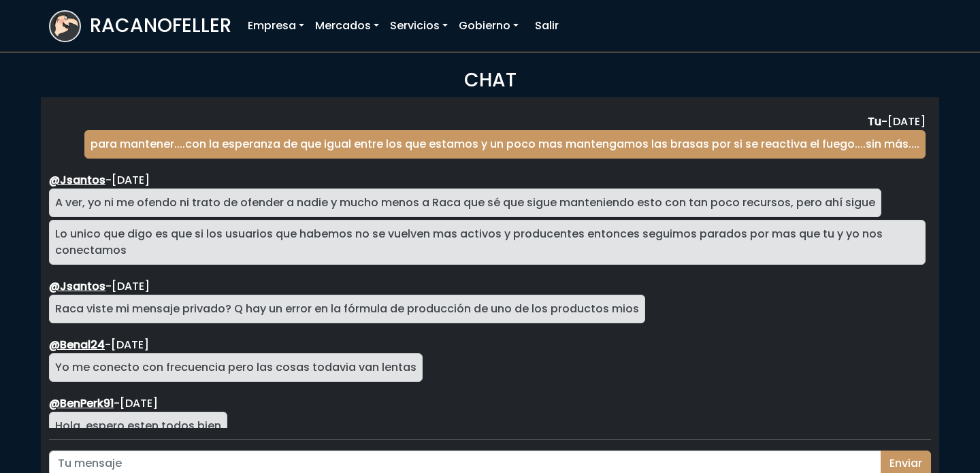 The image size is (980, 473). Describe the element at coordinates (138, 426) in the screenshot. I see `div: Hola, espero esten todos bien` at that location.